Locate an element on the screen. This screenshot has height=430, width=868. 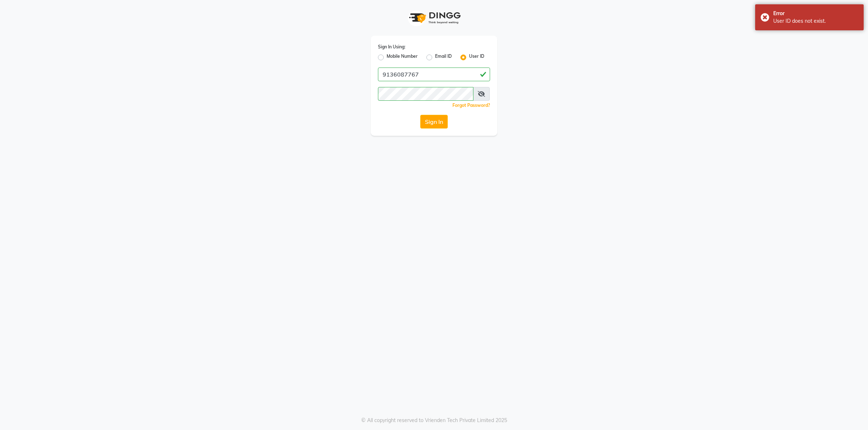
div: Error is located at coordinates (815, 14).